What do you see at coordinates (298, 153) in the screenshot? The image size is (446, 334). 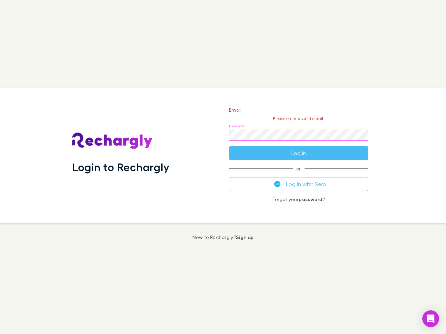 I see `button: Log in` at bounding box center [298, 153].